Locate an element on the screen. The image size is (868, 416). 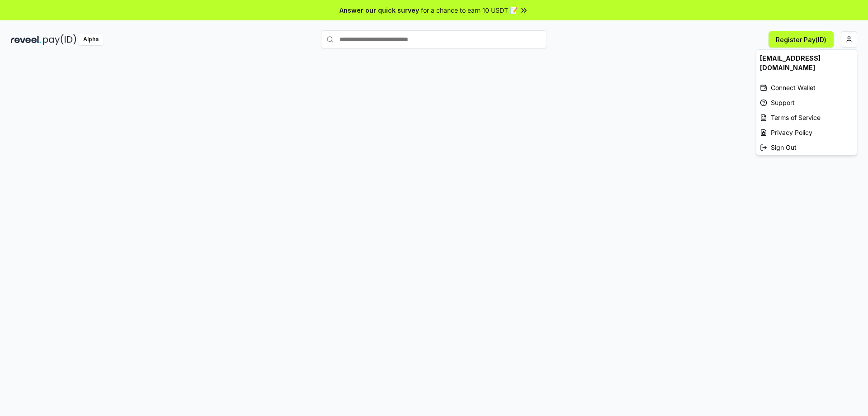
div: Terms of Service is located at coordinates (806, 117).